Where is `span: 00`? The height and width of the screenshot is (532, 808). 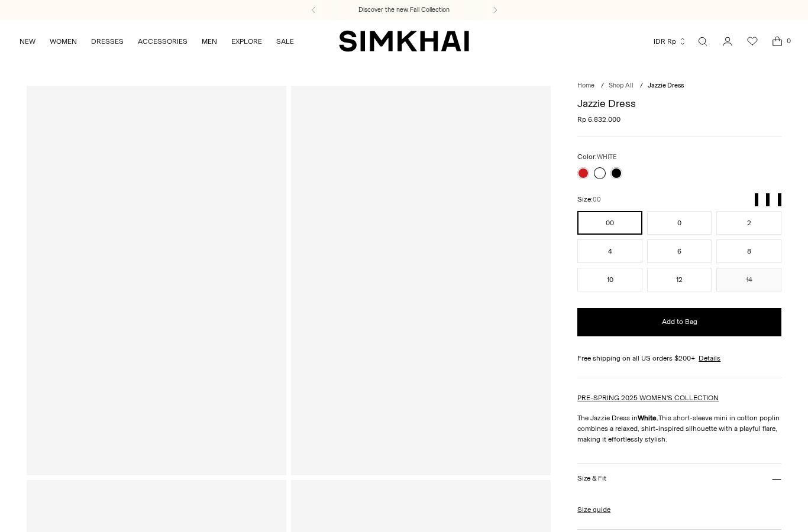 span: 00 is located at coordinates (597, 199).